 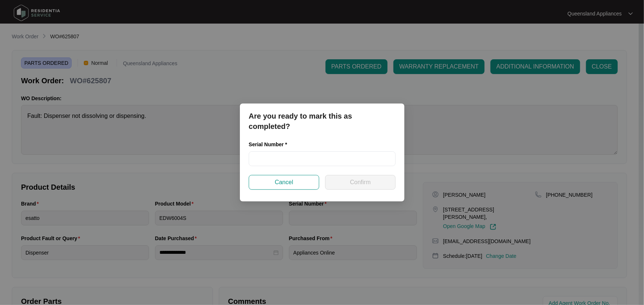 I want to click on button: Cancel, so click(x=284, y=183).